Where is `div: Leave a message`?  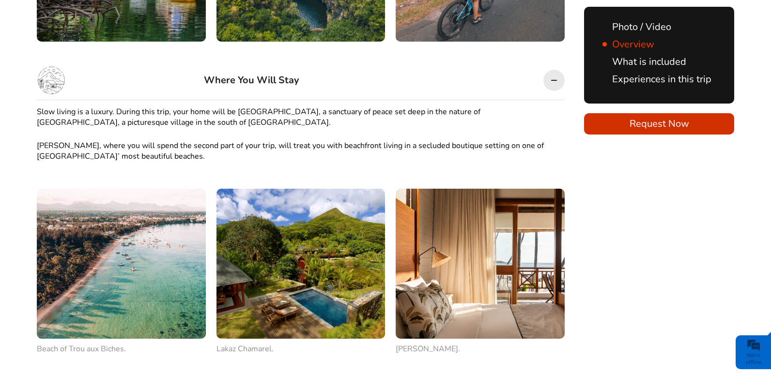
div: Leave a message is located at coordinates (121, 57).